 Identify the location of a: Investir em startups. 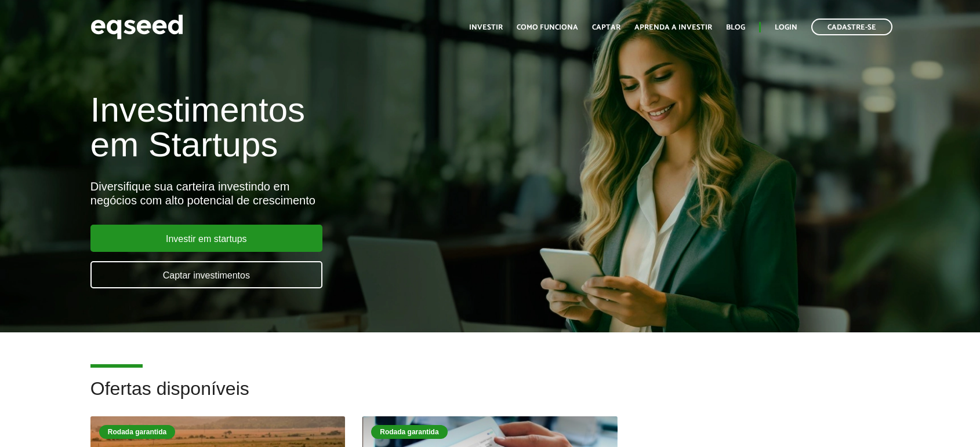
(207, 238).